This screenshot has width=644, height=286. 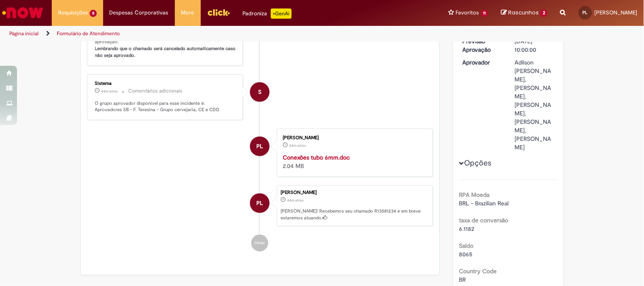 I want to click on span: 6.1182, so click(x=467, y=229).